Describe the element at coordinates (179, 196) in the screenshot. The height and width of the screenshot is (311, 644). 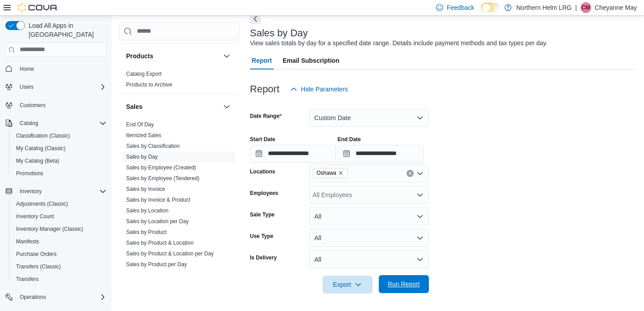
I see `div: Sales` at that location.